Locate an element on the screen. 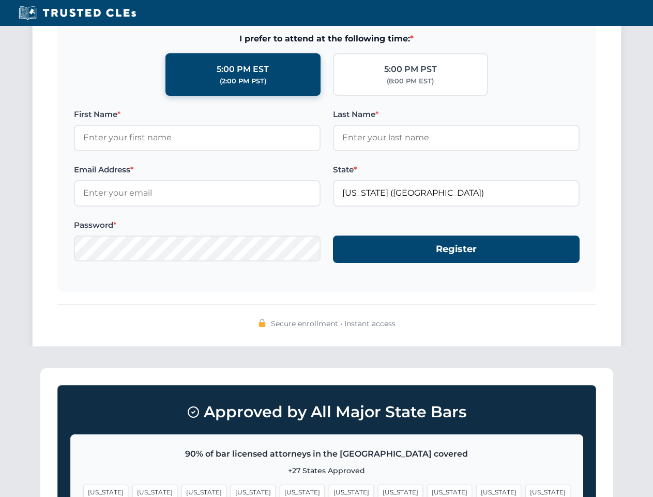 The height and width of the screenshot is (497, 653). input: Enter your first name is located at coordinates (197, 138).